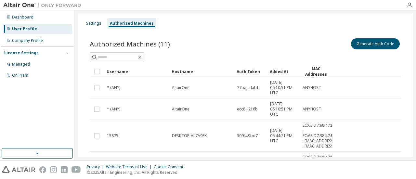 Image resolution: width=416 pixels, height=179 pixels. What do you see at coordinates (44, 5) in the screenshot?
I see `img: Altair One` at bounding box center [44, 5].